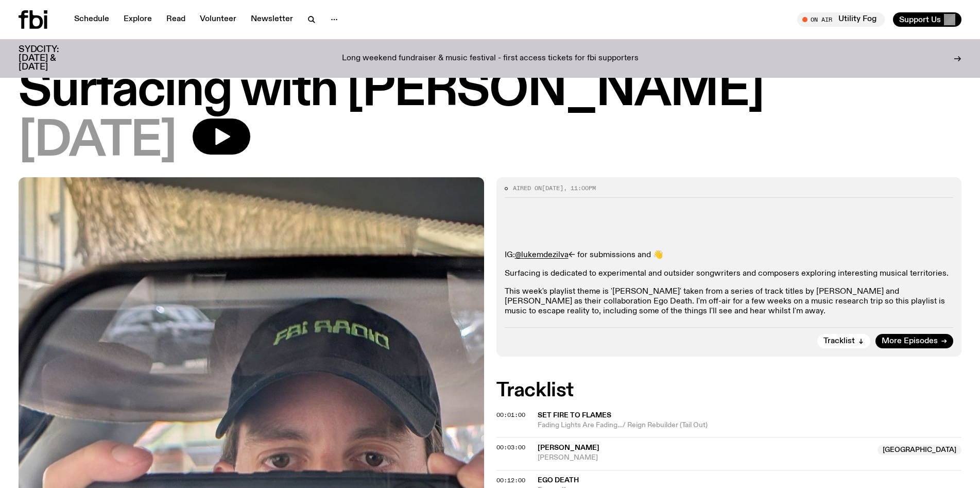 This screenshot has height=488, width=980. What do you see at coordinates (542, 255) in the screenshot?
I see `a: @lukemdezilva` at bounding box center [542, 255].